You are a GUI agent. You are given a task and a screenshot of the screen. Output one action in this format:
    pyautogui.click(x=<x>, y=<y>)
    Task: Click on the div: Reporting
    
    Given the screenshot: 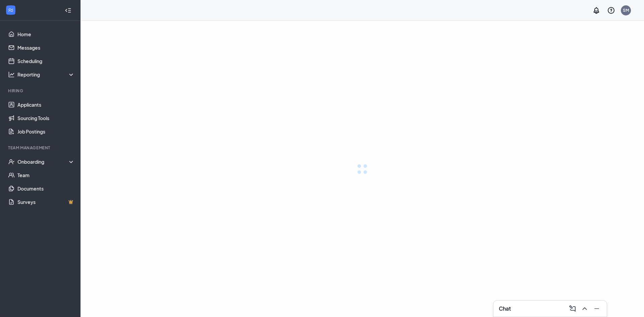 What is the action you would take?
    pyautogui.click(x=46, y=74)
    